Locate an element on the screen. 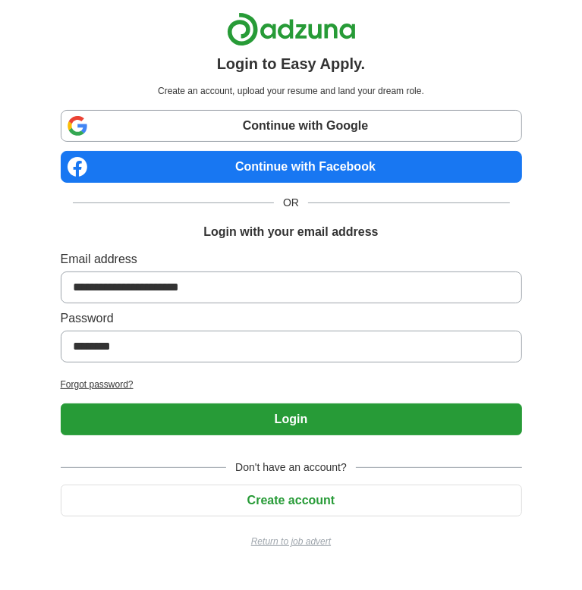 The image size is (582, 590). a: Forgot password? is located at coordinates (291, 385).